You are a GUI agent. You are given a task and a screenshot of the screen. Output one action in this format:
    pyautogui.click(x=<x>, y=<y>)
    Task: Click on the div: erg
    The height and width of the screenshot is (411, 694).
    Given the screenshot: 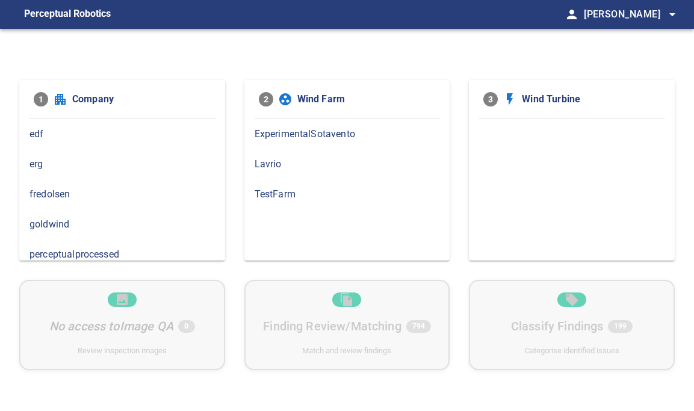 What is the action you would take?
    pyautogui.click(x=122, y=164)
    